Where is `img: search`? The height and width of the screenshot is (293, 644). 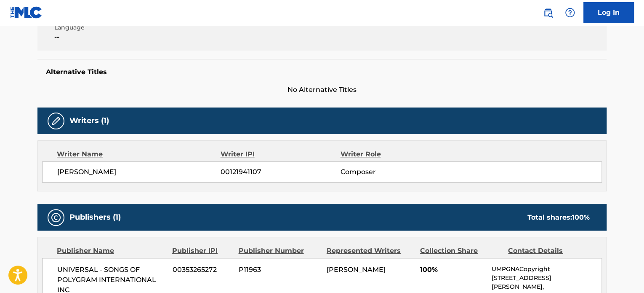
img: search is located at coordinates (548, 12).